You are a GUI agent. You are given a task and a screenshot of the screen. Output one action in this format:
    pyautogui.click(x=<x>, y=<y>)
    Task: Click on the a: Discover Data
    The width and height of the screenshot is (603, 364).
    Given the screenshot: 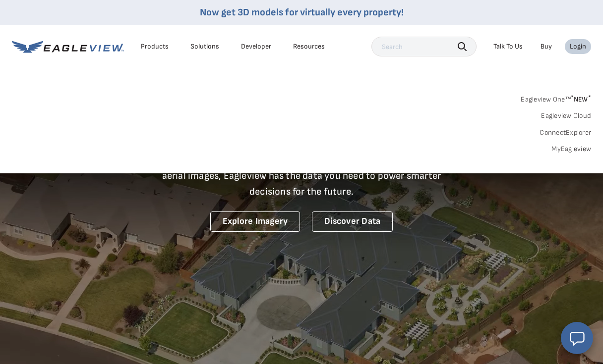 What is the action you would take?
    pyautogui.click(x=352, y=221)
    